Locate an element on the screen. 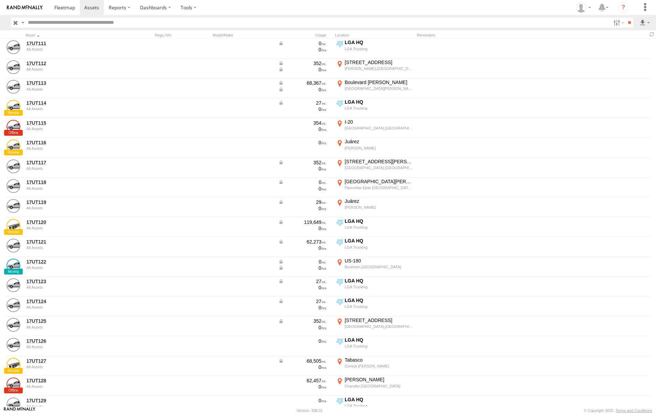  a: 17UT125 is located at coordinates (74, 321).